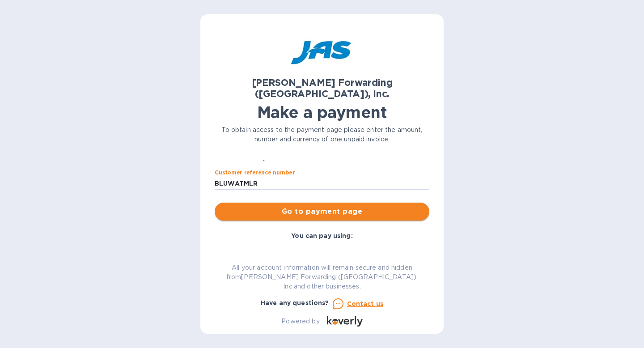 Image resolution: width=644 pixels, height=348 pixels. I want to click on b: You can pay using:, so click(322, 236).